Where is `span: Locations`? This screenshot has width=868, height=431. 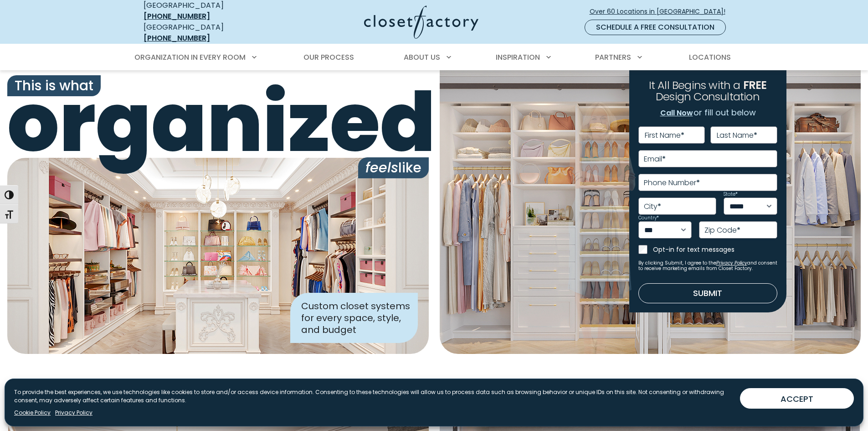
span: Locations is located at coordinates (710, 57).